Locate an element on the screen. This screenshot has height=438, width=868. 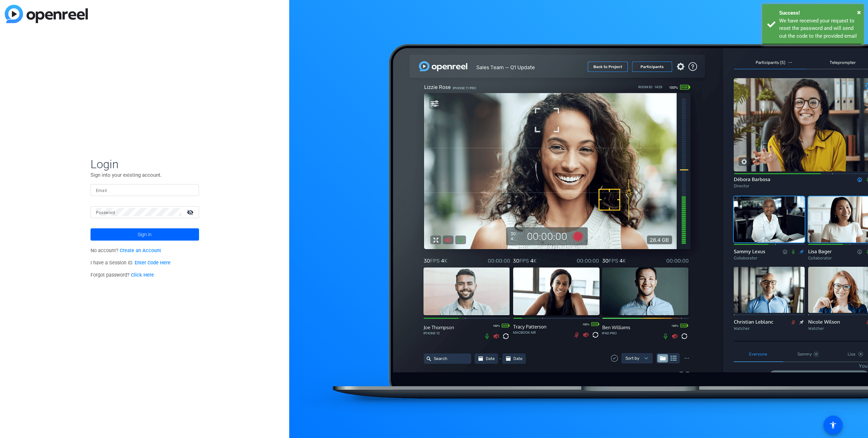
mat-icon: accessibility is located at coordinates (834, 425).